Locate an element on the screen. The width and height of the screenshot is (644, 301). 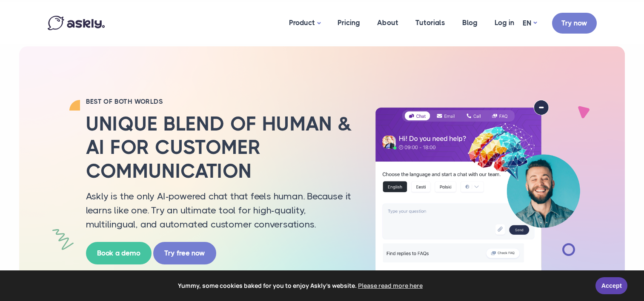
a: Pricing is located at coordinates (349, 22).